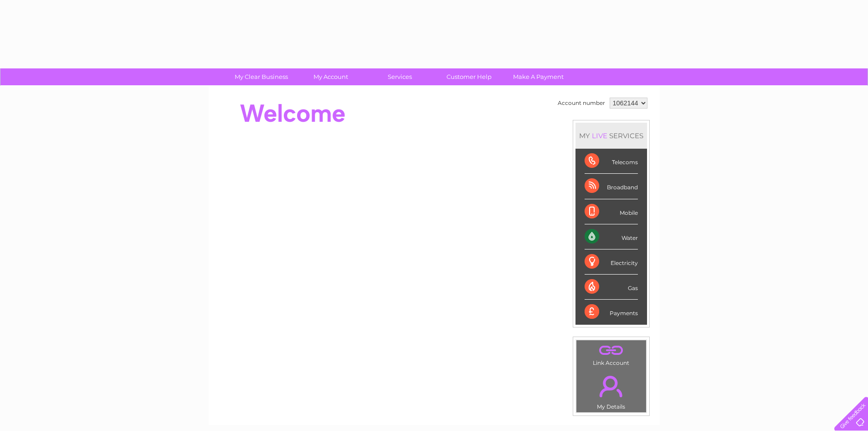  What do you see at coordinates (611, 237) in the screenshot?
I see `div: Water` at bounding box center [611, 237].